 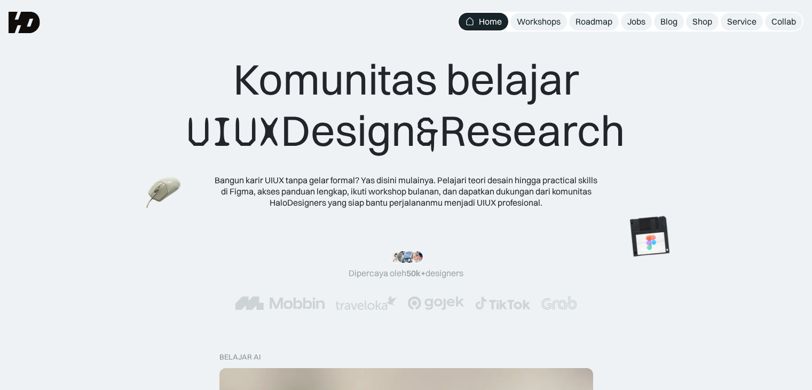 What do you see at coordinates (669, 21) in the screenshot?
I see `a: Blog` at bounding box center [669, 21].